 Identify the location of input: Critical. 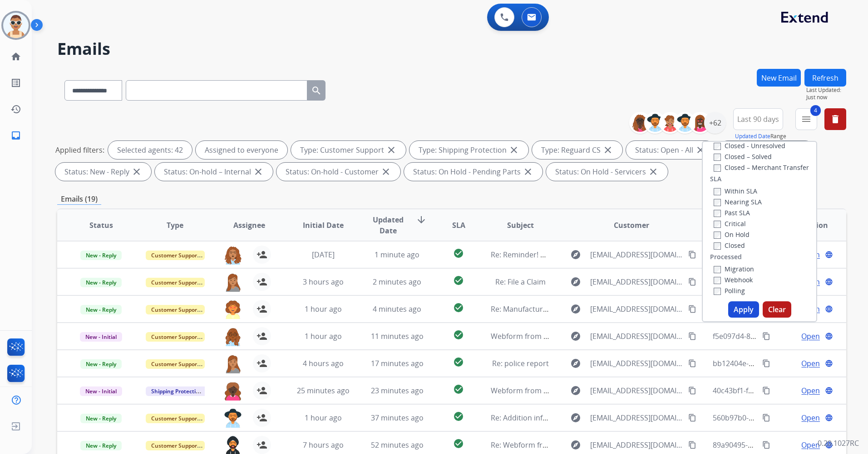
(717, 225).